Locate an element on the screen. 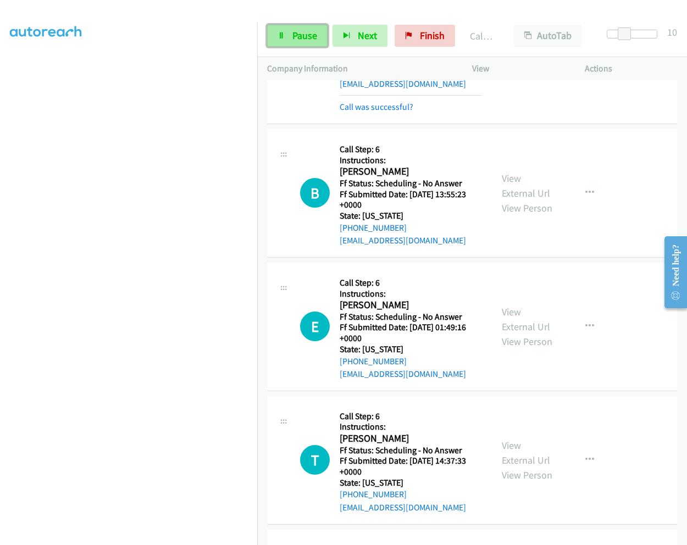 Image resolution: width=687 pixels, height=545 pixels. div: 10 is located at coordinates (672, 32).